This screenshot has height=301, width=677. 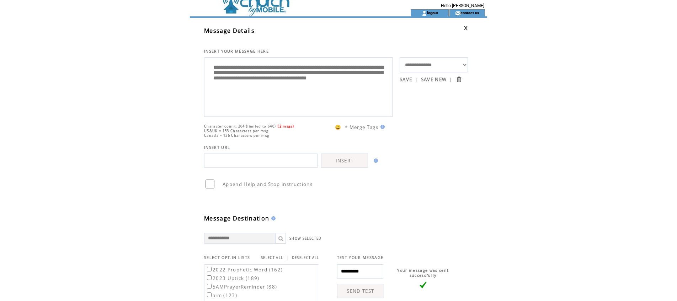 I want to click on a: INSERT, so click(x=345, y=160).